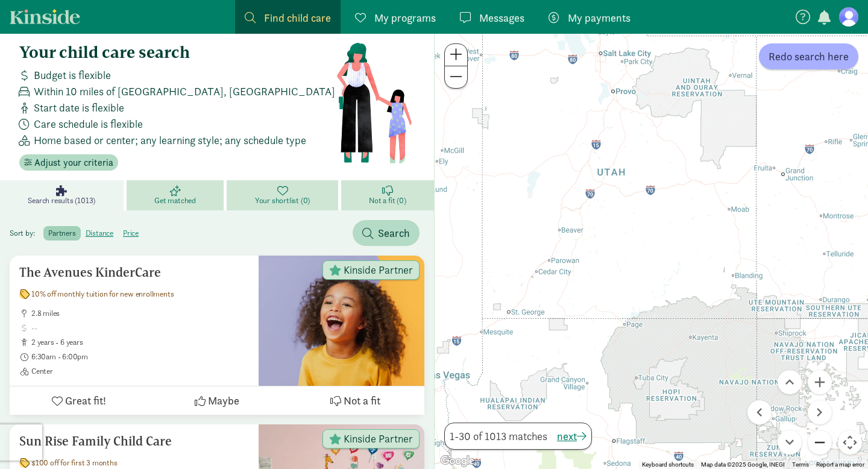  Describe the element at coordinates (74, 463) in the screenshot. I see `span: $100 off for first 3 months` at that location.